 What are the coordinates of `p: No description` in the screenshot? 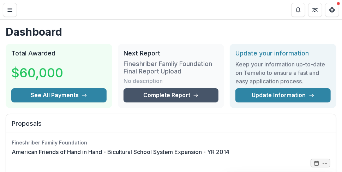 It's located at (143, 81).